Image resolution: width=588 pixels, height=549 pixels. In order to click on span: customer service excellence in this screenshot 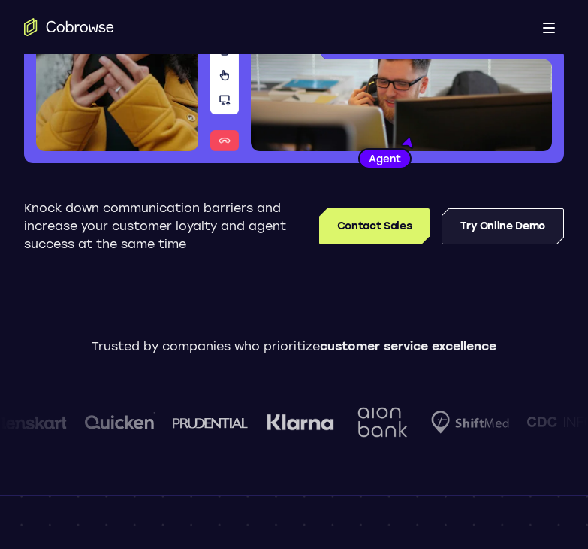, I will do `click(408, 346)`.